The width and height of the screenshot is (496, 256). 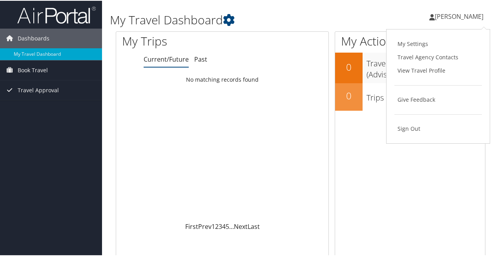 What do you see at coordinates (224, 226) in the screenshot?
I see `a: 4` at bounding box center [224, 226].